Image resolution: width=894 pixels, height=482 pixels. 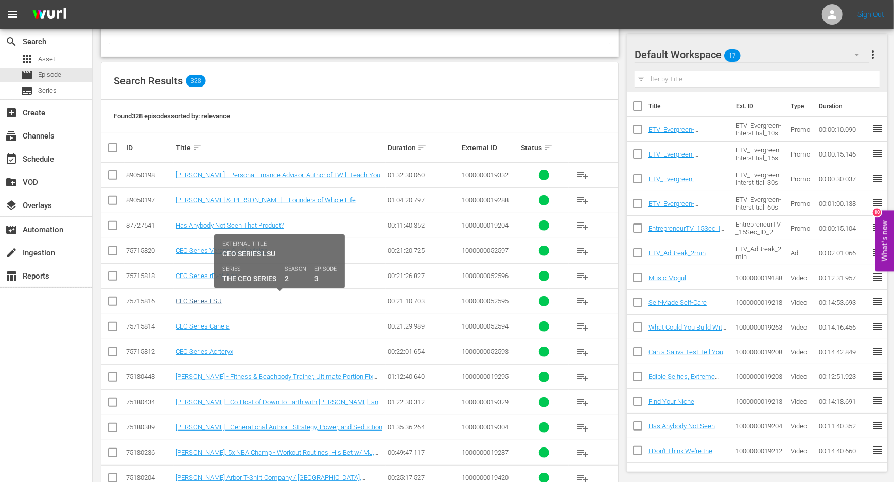 What do you see at coordinates (843, 228) in the screenshot?
I see `td: 00:00:15.104` at bounding box center [843, 228].